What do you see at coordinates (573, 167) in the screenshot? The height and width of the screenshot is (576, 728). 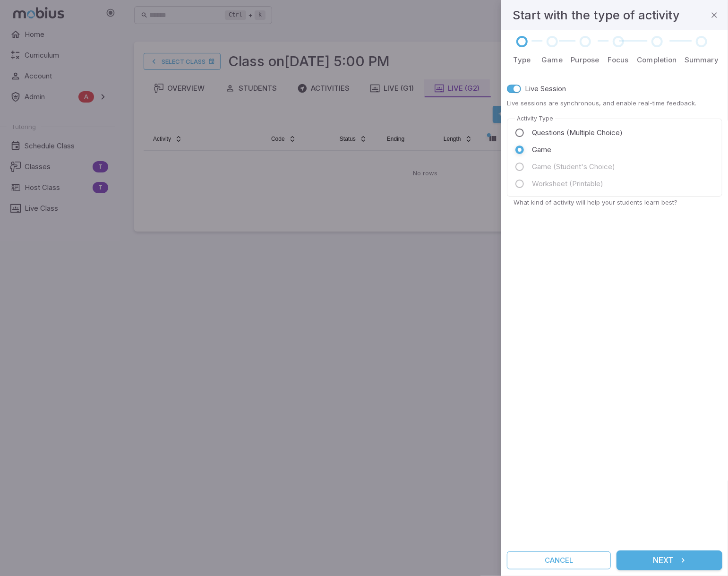 I see `span: Game (Student's Choice)` at bounding box center [573, 167].